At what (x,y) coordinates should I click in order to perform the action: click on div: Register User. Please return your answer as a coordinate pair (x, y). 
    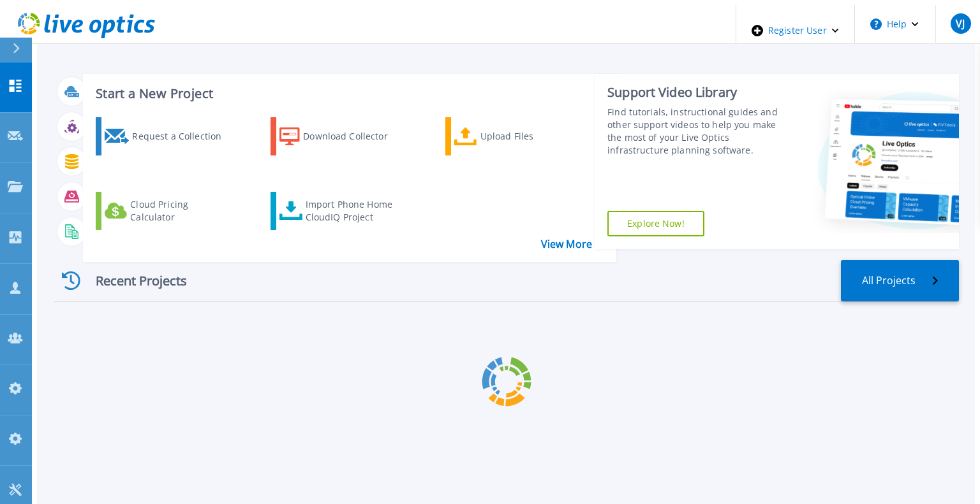
    Looking at the image, I should click on (795, 30).